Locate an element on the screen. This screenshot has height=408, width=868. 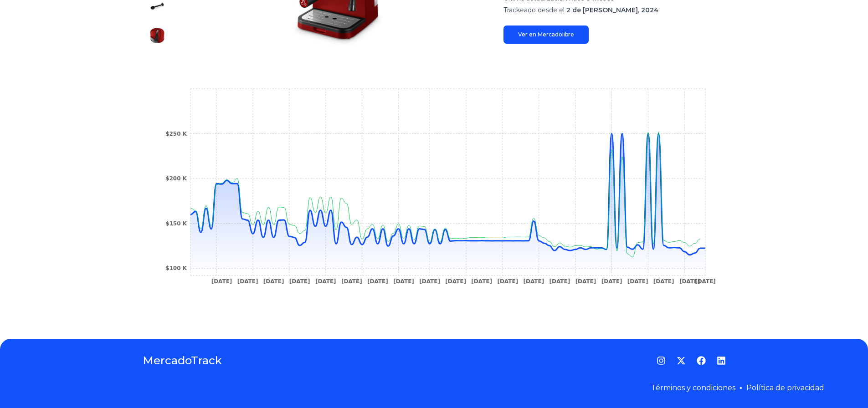
h1: MercadoTrack is located at coordinates (182, 361).